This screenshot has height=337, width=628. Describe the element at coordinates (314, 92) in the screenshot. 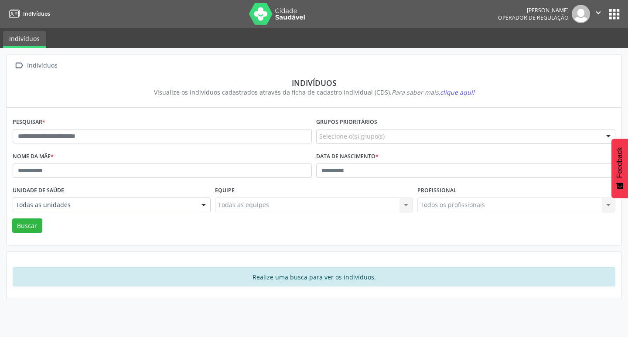

I see `div: Visualize os indivíduos cadastrados através da ficha de cadastro individual (CDS).` at that location.